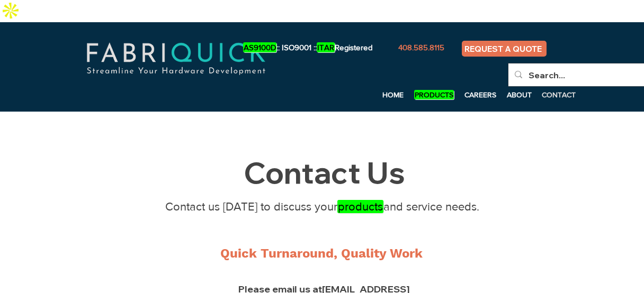 The height and width of the screenshot is (293, 644). What do you see at coordinates (396, 95) in the screenshot?
I see `nav: Site` at bounding box center [396, 95].